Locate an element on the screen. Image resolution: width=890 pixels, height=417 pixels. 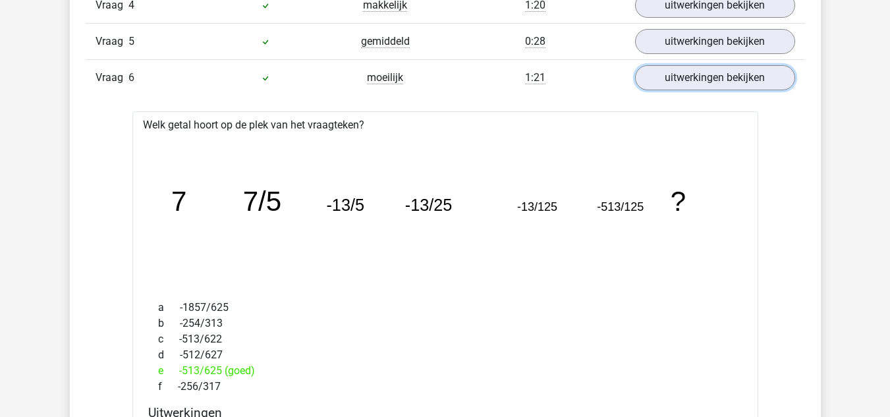
div: -512/627 is located at coordinates (445, 355).